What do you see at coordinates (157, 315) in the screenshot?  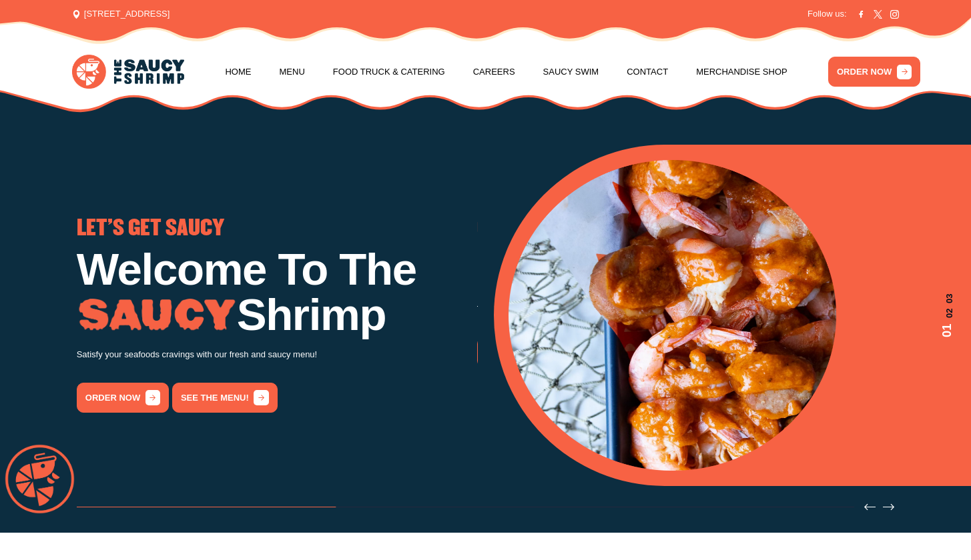 I see `img: Image` at bounding box center [157, 315].